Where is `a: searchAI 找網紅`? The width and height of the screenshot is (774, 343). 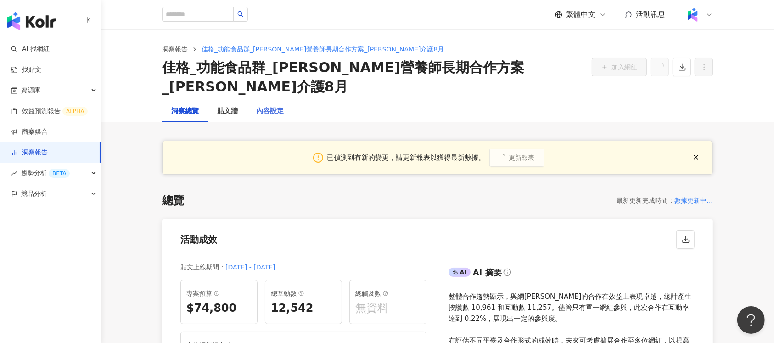 a: searchAI 找網紅 is located at coordinates (30, 49).